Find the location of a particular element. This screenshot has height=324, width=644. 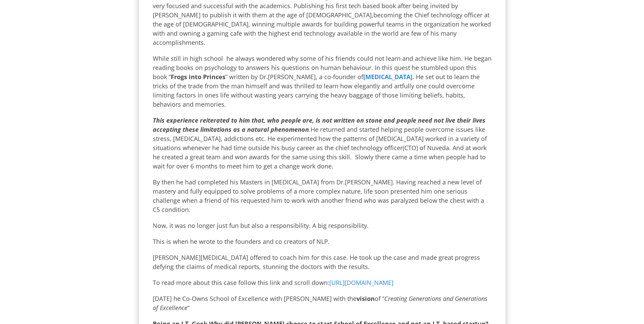

p: This is when he wrote to the founders and co creators of NLP. is located at coordinates (322, 241).